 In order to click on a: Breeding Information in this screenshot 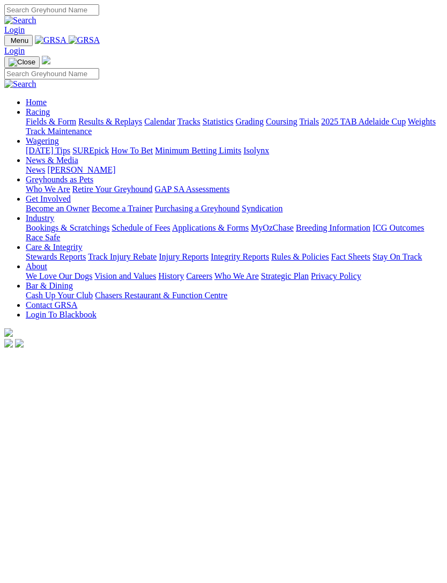, I will do `click(333, 227)`.